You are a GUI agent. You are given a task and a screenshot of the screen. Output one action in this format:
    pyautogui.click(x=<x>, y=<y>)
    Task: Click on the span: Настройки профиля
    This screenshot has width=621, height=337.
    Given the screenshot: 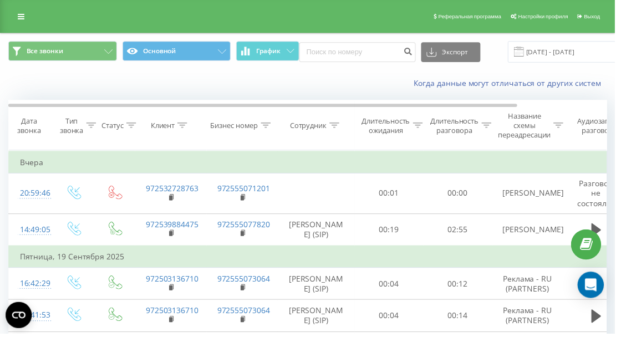 What is the action you would take?
    pyautogui.click(x=548, y=16)
    